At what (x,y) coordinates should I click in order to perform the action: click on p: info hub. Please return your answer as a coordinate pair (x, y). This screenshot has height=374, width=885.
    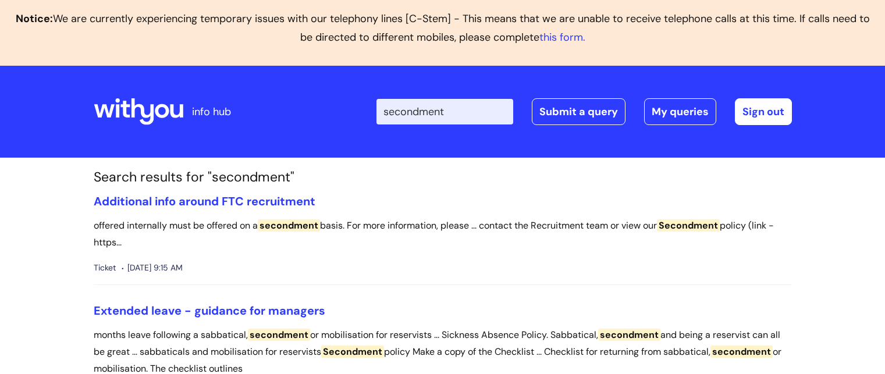
    Looking at the image, I should click on (211, 112).